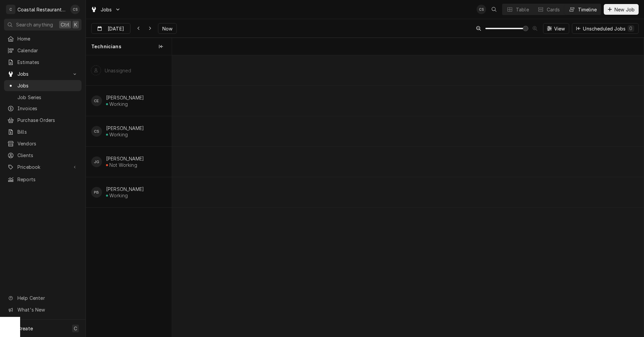 Image resolution: width=644 pixels, height=337 pixels. I want to click on span: What's New, so click(47, 309).